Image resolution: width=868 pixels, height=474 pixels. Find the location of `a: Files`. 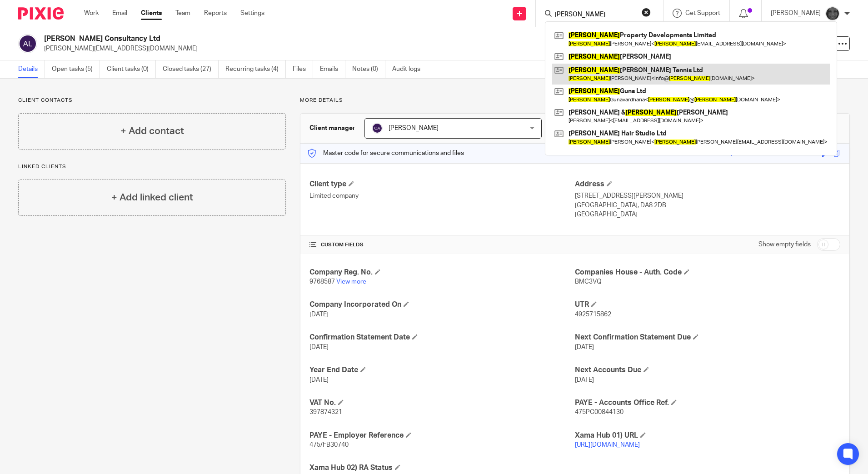

a: Files is located at coordinates (303, 69).